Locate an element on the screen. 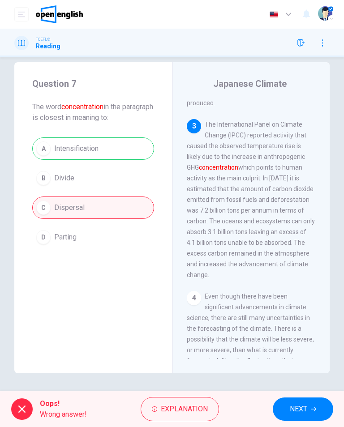 The image size is (344, 427). img: en is located at coordinates (273, 14).